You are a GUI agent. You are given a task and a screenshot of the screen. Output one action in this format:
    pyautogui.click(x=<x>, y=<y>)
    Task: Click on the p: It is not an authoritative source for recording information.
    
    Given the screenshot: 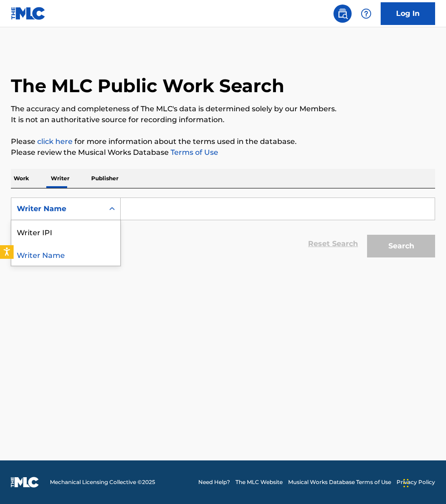 What is the action you would take?
    pyautogui.click(x=223, y=120)
    